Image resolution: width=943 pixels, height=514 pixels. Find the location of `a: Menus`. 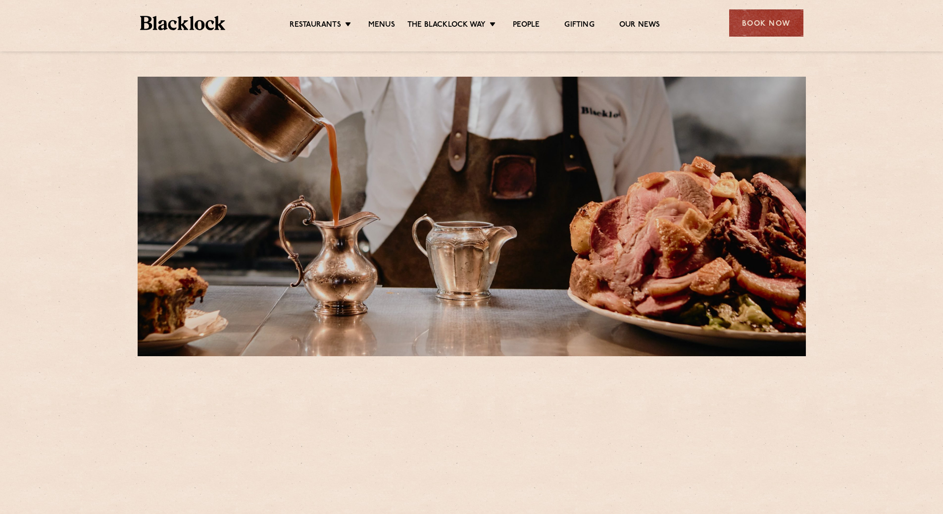

a: Menus is located at coordinates (381, 26).